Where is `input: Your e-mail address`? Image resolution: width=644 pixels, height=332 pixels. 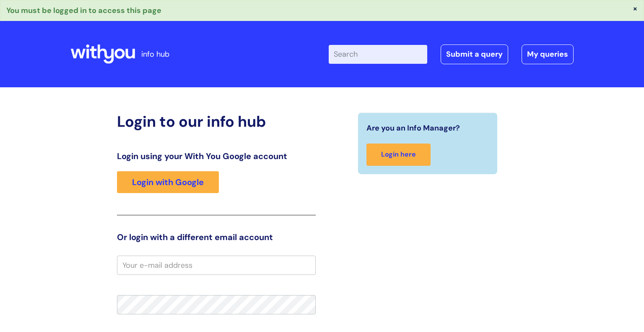 input: Your e-mail address is located at coordinates (216, 265).